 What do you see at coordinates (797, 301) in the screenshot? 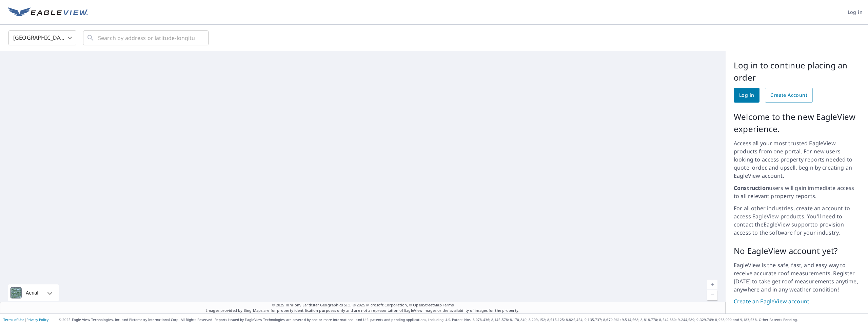
I see `a: Create an EagleView account` at bounding box center [797, 301].